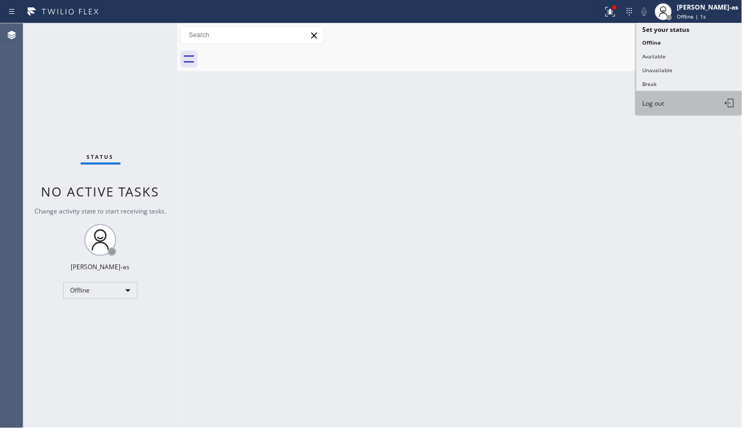 The height and width of the screenshot is (428, 742). I want to click on span: Change activity state to start receiving tasks., so click(100, 211).